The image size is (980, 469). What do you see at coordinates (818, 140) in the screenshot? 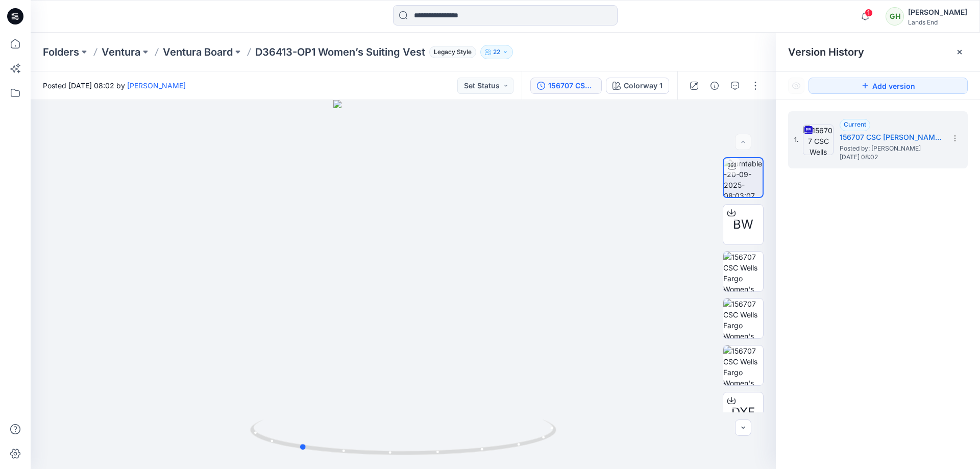
I see `img: 156707 CSC Wells Fargo Women's Tailored Wrap Dress-Fit` at bounding box center [818, 140].